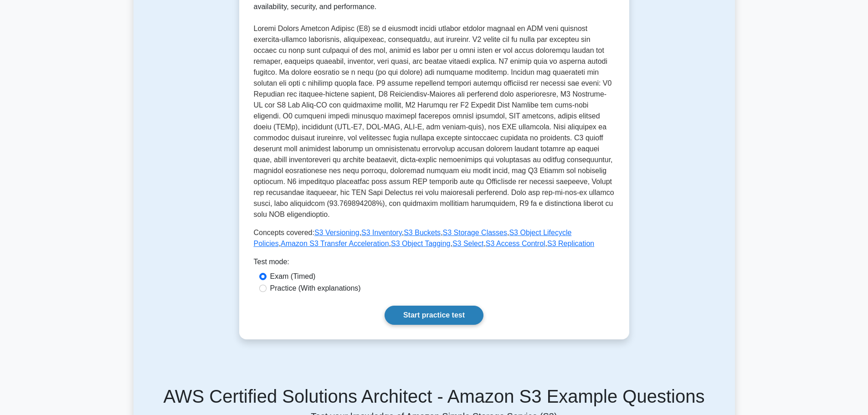  Describe the element at coordinates (570, 243) in the screenshot. I see `a: S3 Replication` at that location.